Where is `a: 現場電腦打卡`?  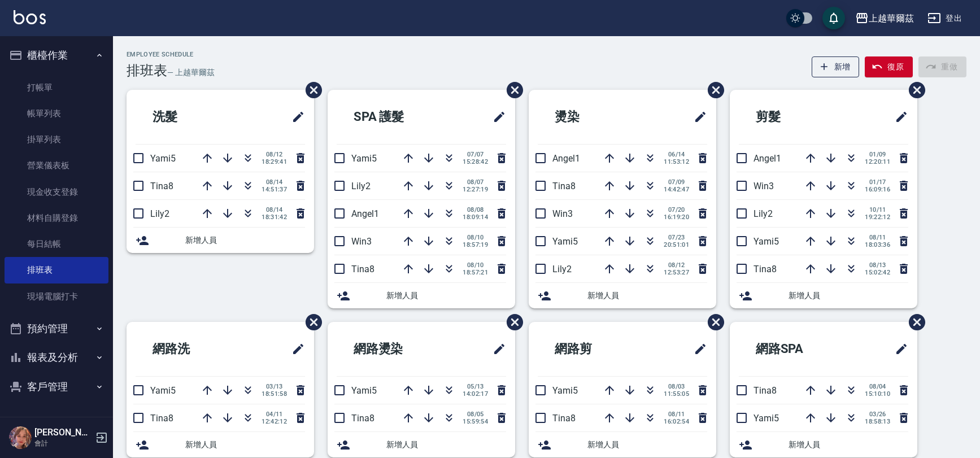
a: 現場電腦打卡 is located at coordinates (56, 296).